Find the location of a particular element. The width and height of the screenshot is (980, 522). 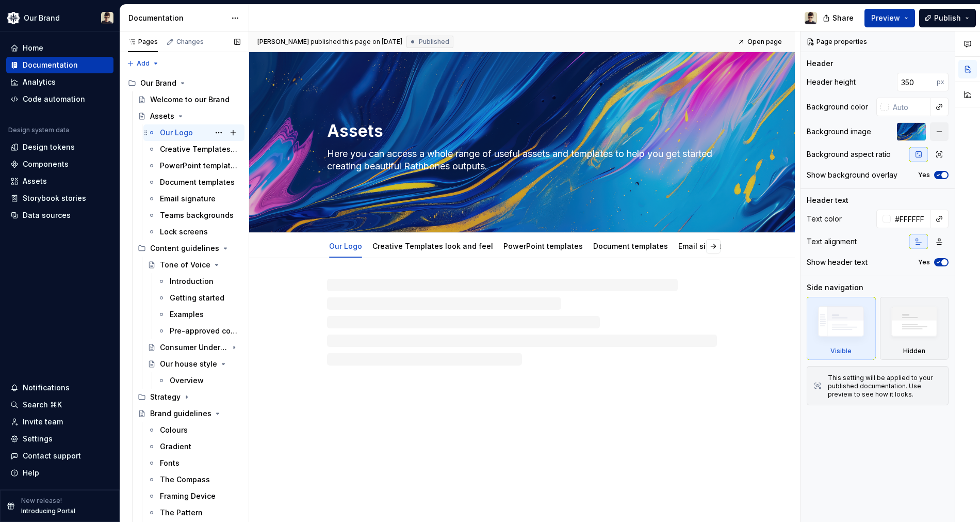

a: Home is located at coordinates (60, 48).